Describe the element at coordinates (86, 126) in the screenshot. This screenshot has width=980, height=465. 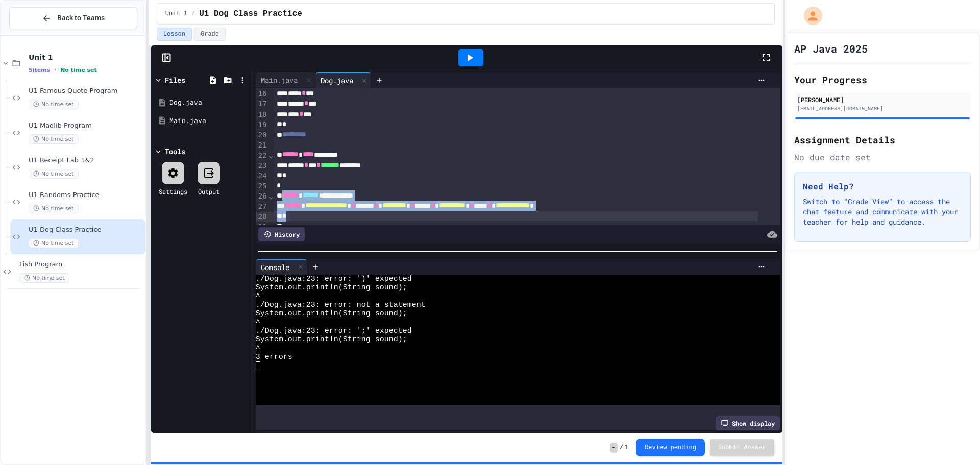
I see `span: U1 Madlib Program` at that location.